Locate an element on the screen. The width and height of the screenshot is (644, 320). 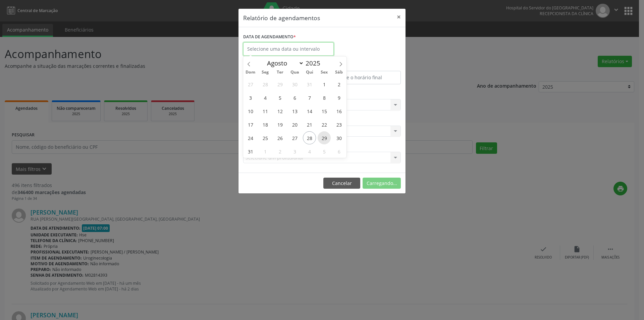
label: DATA DE AGENDAMENTO is located at coordinates (269, 37).